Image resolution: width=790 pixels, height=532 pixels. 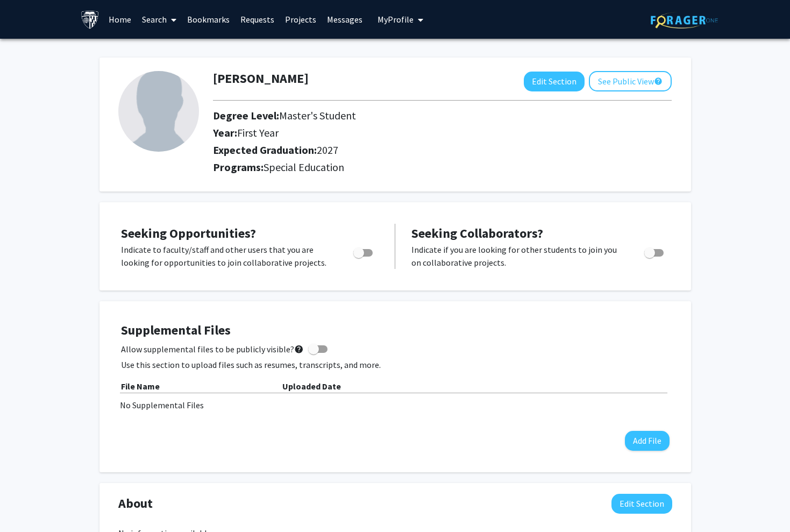 I want to click on a: Requests, so click(x=257, y=19).